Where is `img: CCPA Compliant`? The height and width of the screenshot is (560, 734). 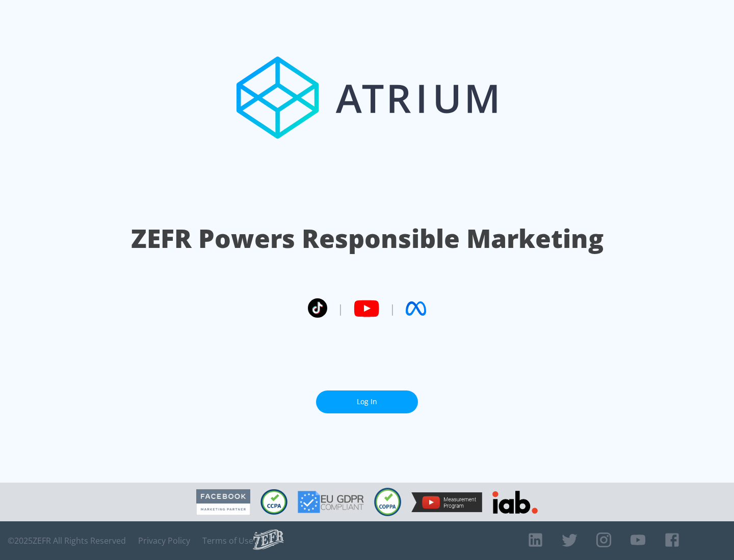 img: CCPA Compliant is located at coordinates (273, 502).